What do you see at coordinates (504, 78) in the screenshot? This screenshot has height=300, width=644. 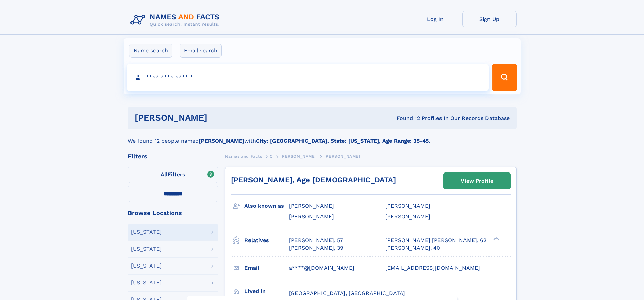 I see `button: Search Button` at bounding box center [504, 78].